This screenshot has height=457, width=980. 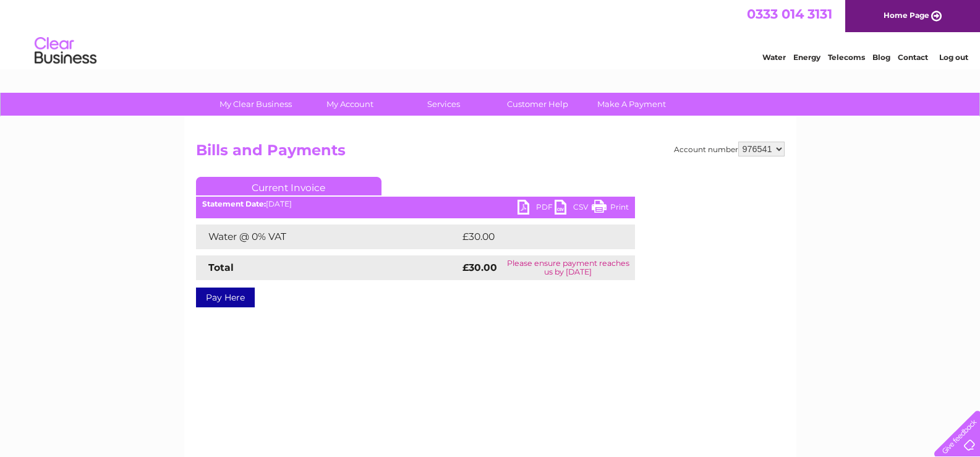 I want to click on a: Make A Payment, so click(x=631, y=104).